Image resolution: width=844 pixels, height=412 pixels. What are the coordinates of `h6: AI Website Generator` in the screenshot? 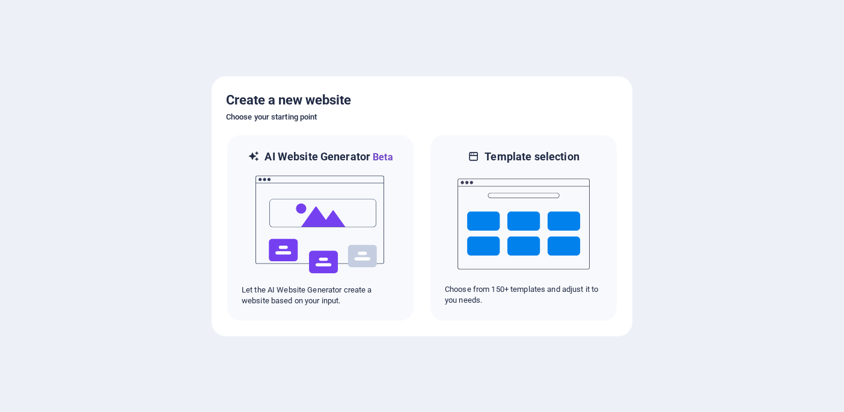 It's located at (328, 157).